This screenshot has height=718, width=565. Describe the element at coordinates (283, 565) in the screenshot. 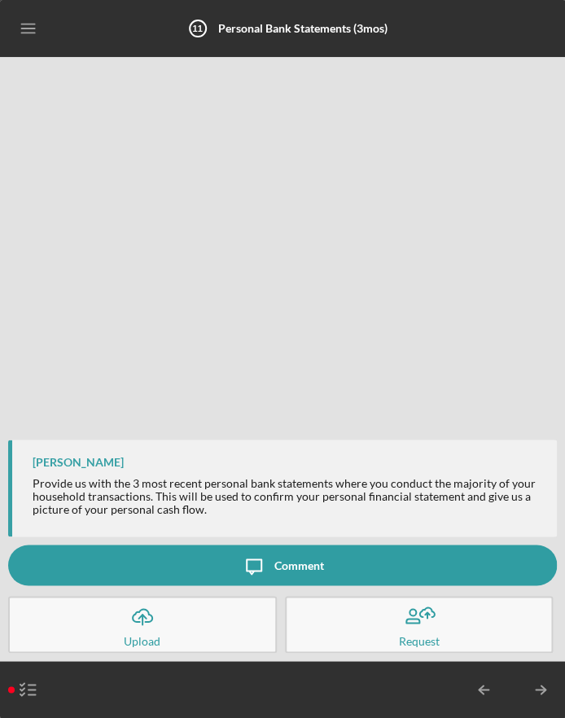

I see `button: Comment` at that location.